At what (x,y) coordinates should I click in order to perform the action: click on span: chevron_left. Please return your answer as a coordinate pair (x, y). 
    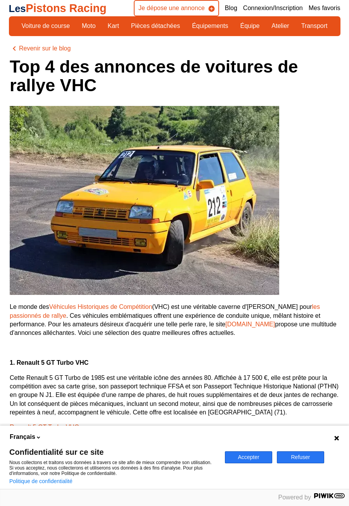
    Looking at the image, I should click on (14, 48).